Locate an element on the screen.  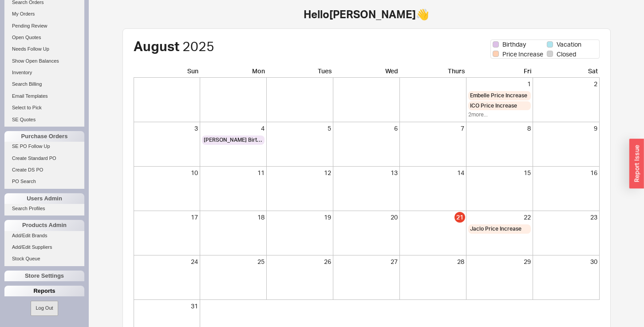
div: Products Admin is located at coordinates (44, 225).